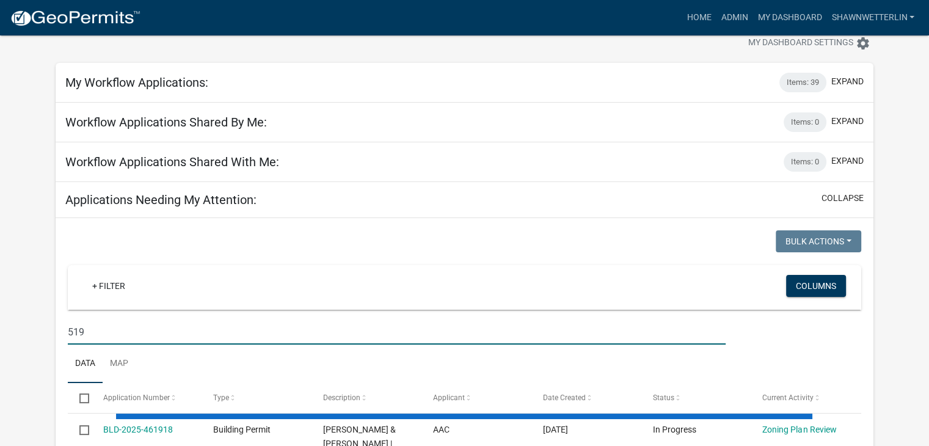 The width and height of the screenshot is (929, 446). What do you see at coordinates (554, 429) in the screenshot?
I see `span: 08/11/2025` at bounding box center [554, 429].